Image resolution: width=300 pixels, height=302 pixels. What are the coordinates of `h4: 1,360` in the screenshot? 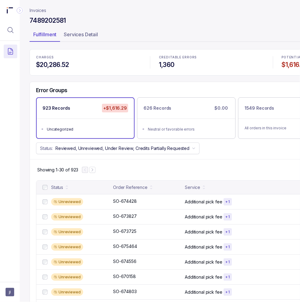 It's located at (211, 65).